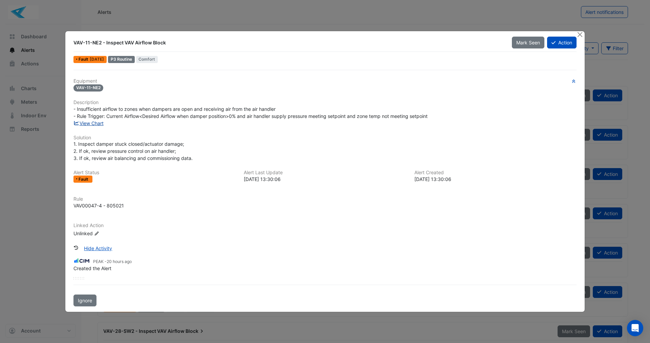 The image size is (650, 343). I want to click on h6: Equipment, so click(325, 81).